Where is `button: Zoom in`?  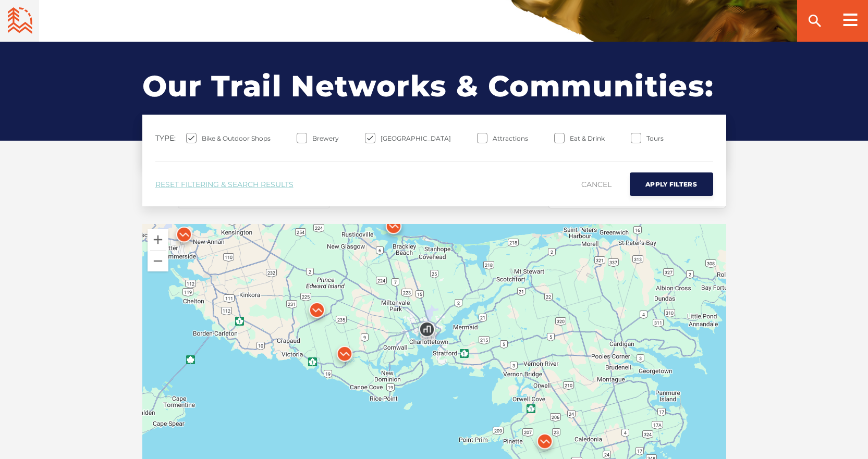
button: Zoom in is located at coordinates (158, 239).